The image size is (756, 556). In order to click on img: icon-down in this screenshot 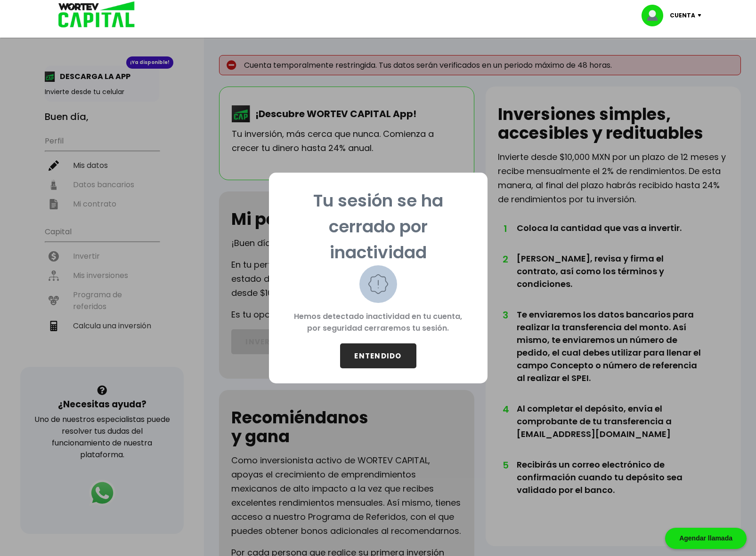, I will do `click(701, 16)`.